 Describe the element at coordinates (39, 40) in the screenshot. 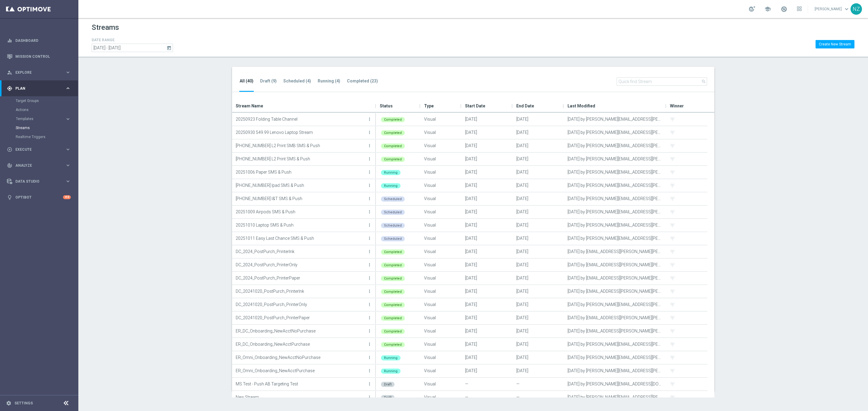

I see `button: equalizer Dashboard` at that location.